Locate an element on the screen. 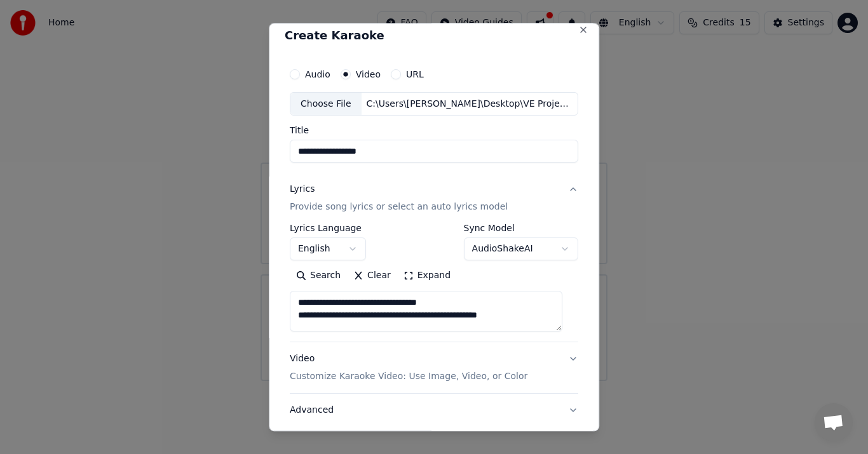  label: Sync Model is located at coordinates (521, 229).